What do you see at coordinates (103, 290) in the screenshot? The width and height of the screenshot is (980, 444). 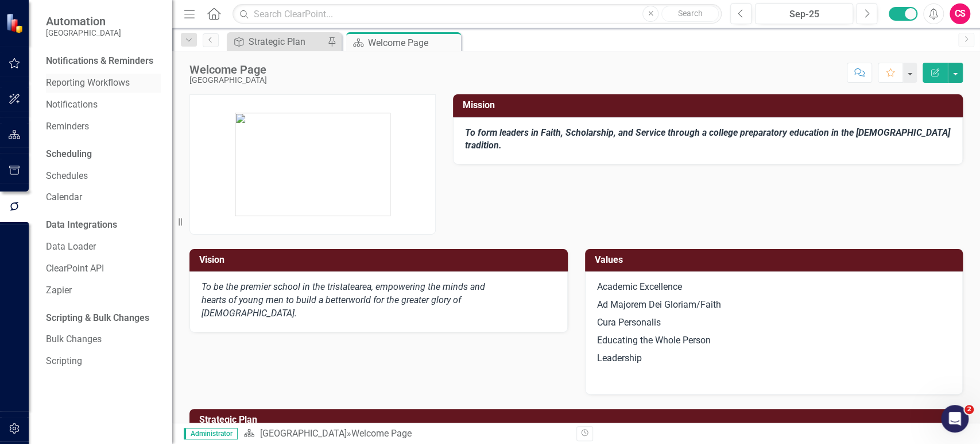 I see `a: Zapier` at bounding box center [103, 290].